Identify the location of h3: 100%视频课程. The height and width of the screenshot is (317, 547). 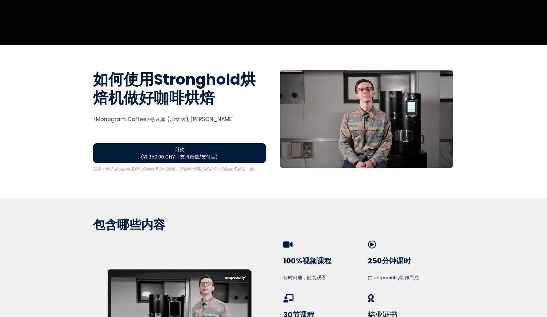
(324, 261).